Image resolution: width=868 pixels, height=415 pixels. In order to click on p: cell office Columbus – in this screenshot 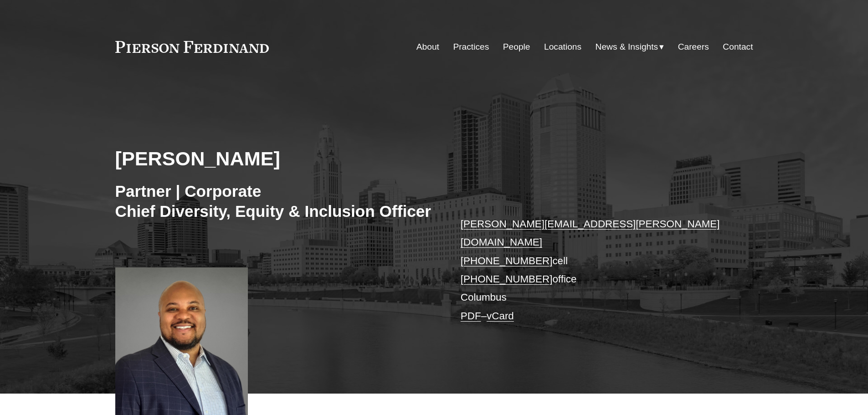, I will do `click(593, 270)`.